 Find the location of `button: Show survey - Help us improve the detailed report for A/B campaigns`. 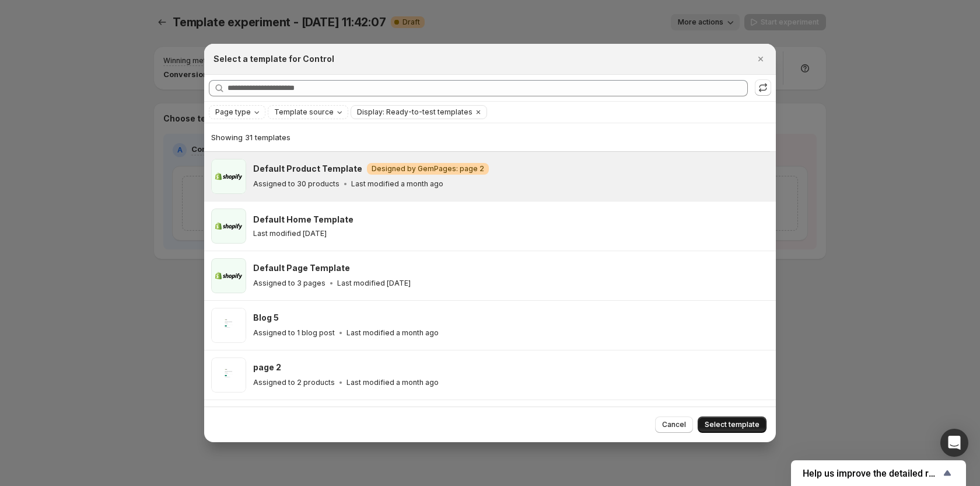

button: Show survey - Help us improve the detailed report for A/B campaigns is located at coordinates (879, 473).